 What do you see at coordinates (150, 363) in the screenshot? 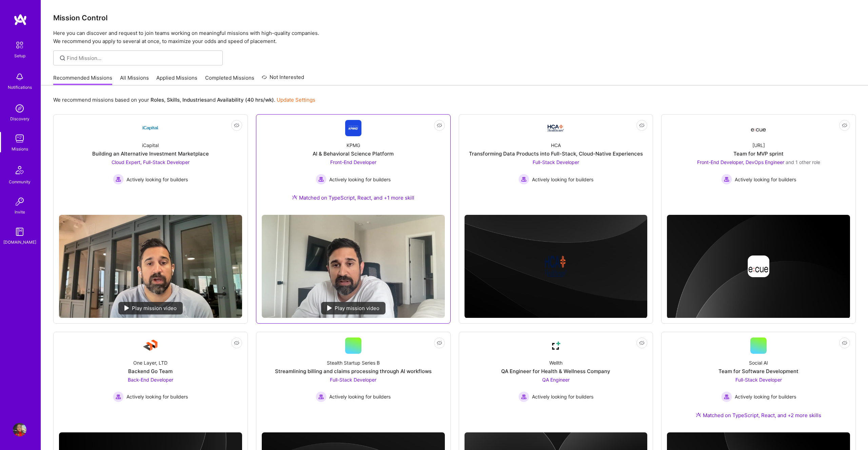
I see `div: One Layer, LTD` at bounding box center [150, 363].